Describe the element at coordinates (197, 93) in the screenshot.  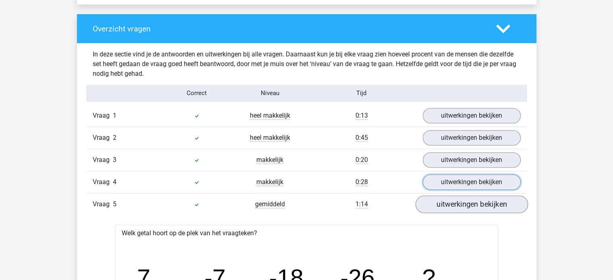
I see `div: Correct` at that location.